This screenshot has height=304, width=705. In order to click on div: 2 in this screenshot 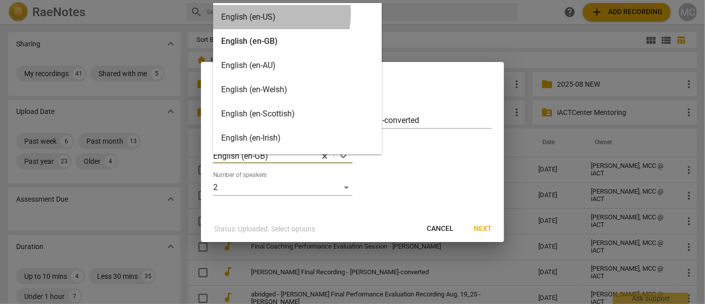, I will do `click(283, 188)`.